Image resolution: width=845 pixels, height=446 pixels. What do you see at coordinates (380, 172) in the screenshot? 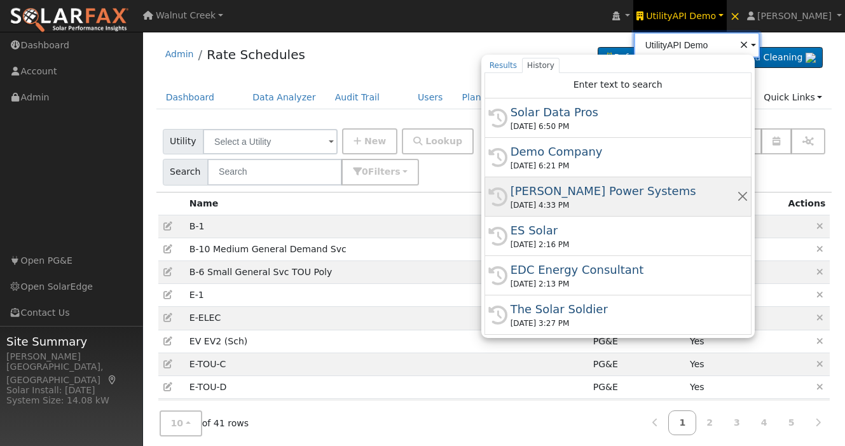
I see `button: 0Filters` at bounding box center [380, 172].